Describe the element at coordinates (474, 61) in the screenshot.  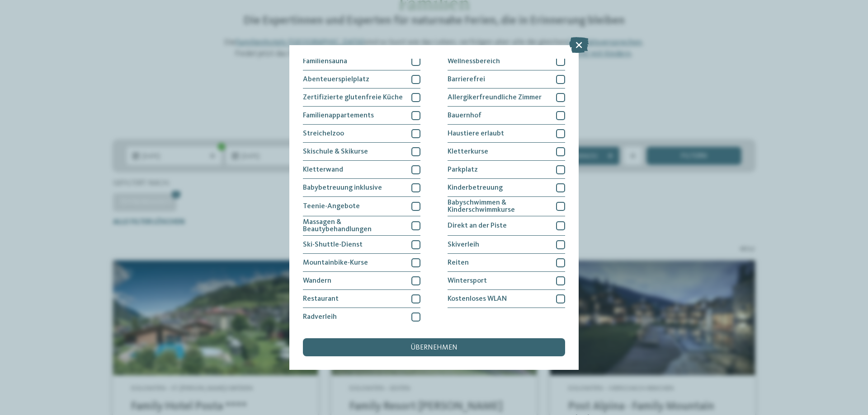
I see `span: Wellnessbereich` at that location.